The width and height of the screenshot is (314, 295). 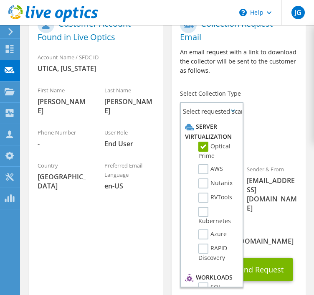 What do you see at coordinates (210, 132) in the screenshot?
I see `li: Server Virtualization` at bounding box center [210, 132].